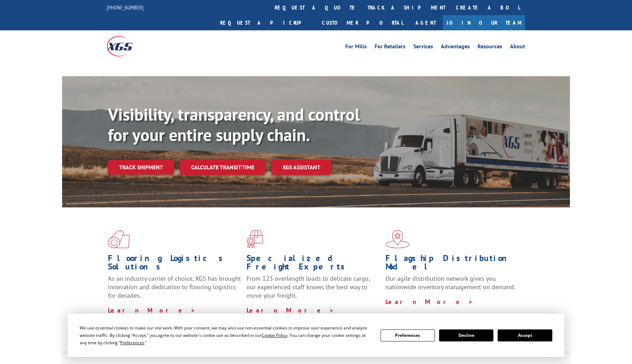 The width and height of the screenshot is (632, 364). What do you see at coordinates (390, 48) in the screenshot?
I see `a: For Retailers` at bounding box center [390, 48].